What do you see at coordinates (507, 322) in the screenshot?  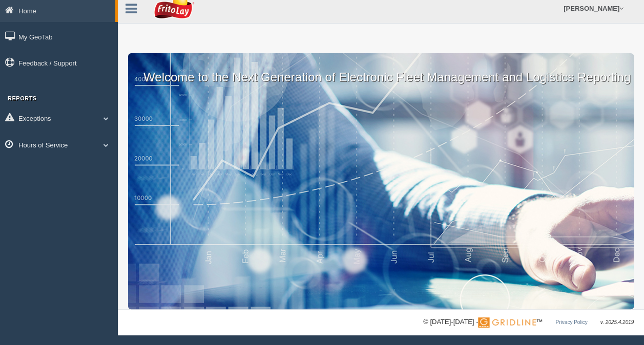 I see `img: Gridline` at bounding box center [507, 322].